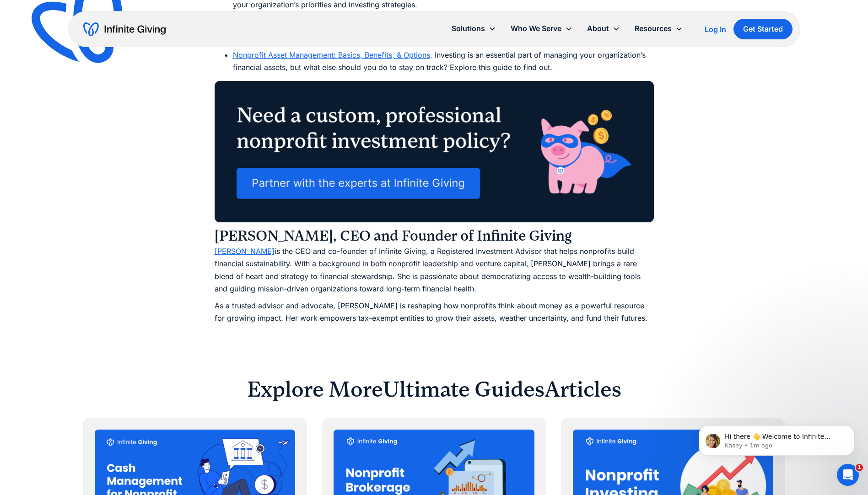 The width and height of the screenshot is (868, 495). I want to click on img: Need a custom, professional nonprofit investment policy? Partner with the experts at Infinite Giv..., so click(434, 152).